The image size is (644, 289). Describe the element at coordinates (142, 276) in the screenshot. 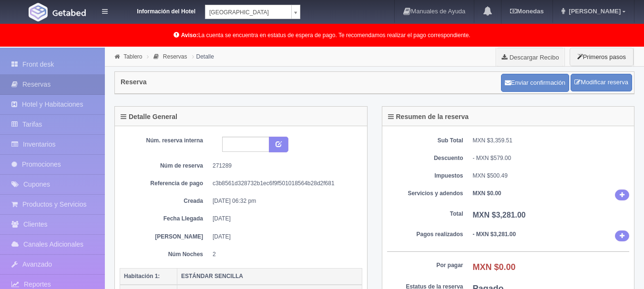

I see `b: Habitación 1:` at that location.